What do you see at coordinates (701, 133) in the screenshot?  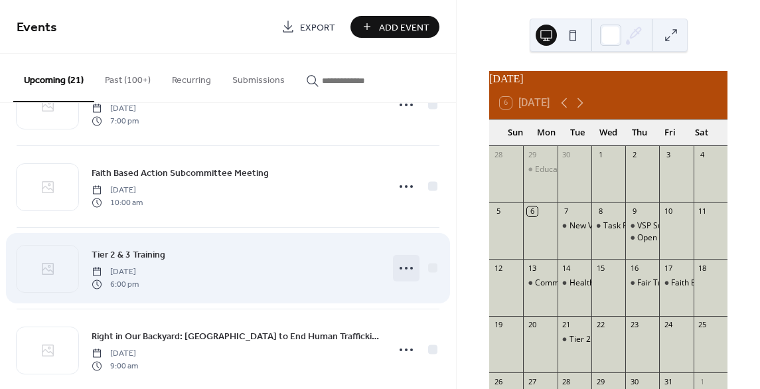 I see `div: Sat` at bounding box center [701, 133].